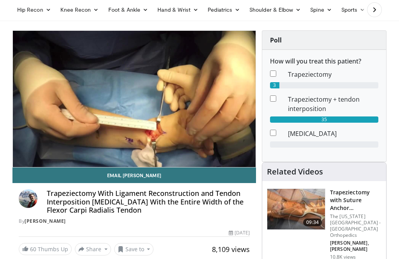  Describe the element at coordinates (296, 209) in the screenshot. I see `img: 1e56fb93-9923-46c5-95db-3805b87b86e9.150x105_q85_crop-smart_upscale.jpg` at that location.